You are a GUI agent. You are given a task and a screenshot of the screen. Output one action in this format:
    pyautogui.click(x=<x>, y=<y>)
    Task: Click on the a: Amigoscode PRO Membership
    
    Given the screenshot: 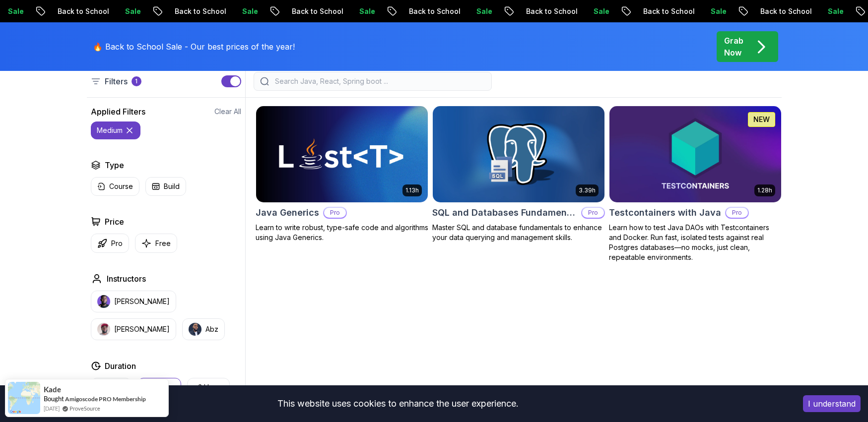 What is the action you would take?
    pyautogui.click(x=105, y=399)
    